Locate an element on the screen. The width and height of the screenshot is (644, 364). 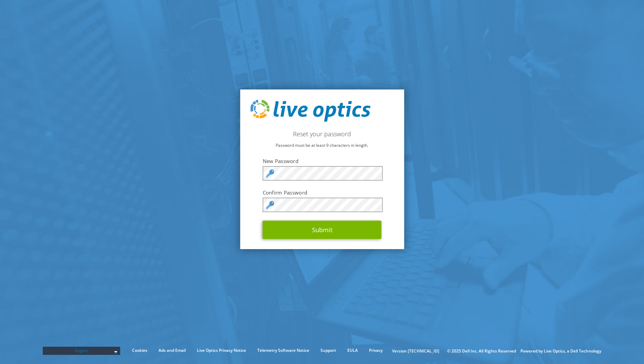
h2: Reset your password is located at coordinates (322, 134).